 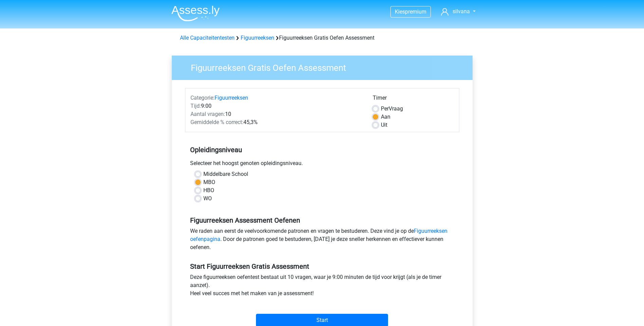 What do you see at coordinates (196, 106) in the screenshot?
I see `span: Tijd:` at bounding box center [196, 106].